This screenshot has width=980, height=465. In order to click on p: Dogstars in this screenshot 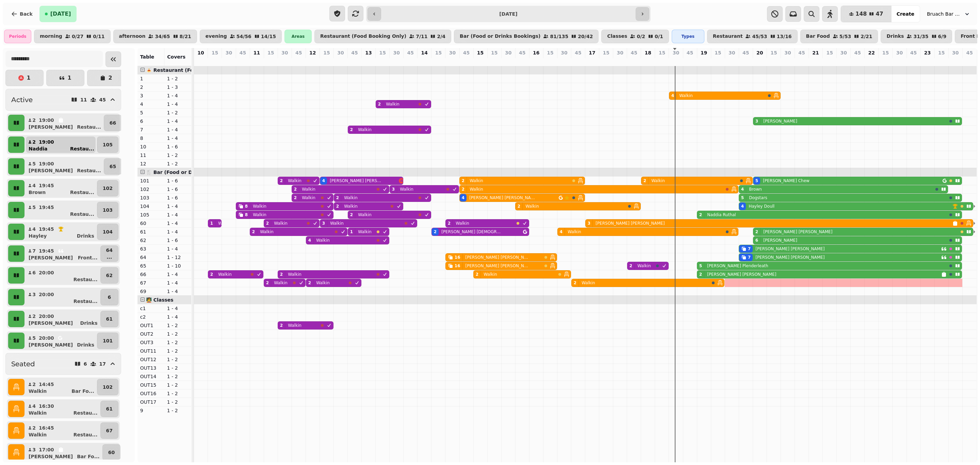, I will do `click(758, 198)`.